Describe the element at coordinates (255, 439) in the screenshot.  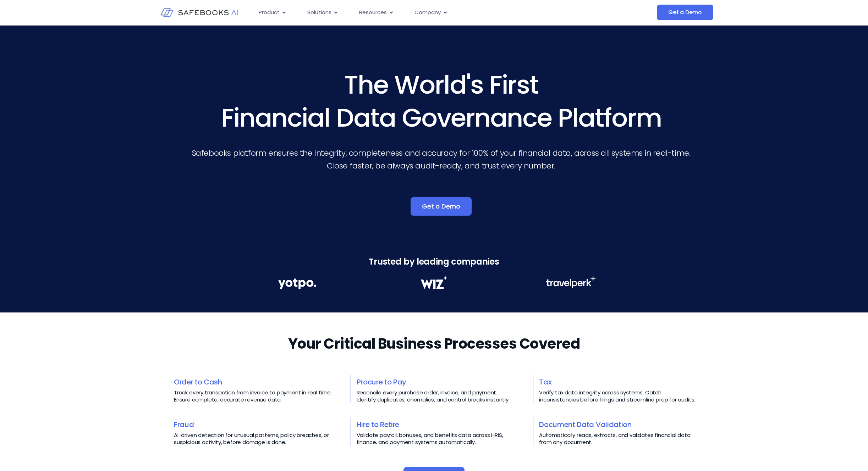
I see `p: AI-driven detection for unusual patterns, policy breaches, or suspicious activity, before damage ...` at that location.